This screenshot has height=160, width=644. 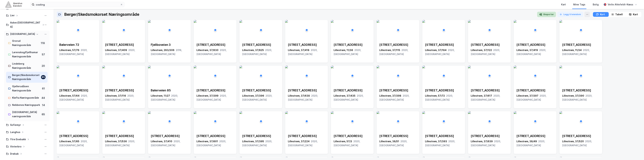 I want to click on a: Grorud Næringsområde118, so click(x=27, y=43).